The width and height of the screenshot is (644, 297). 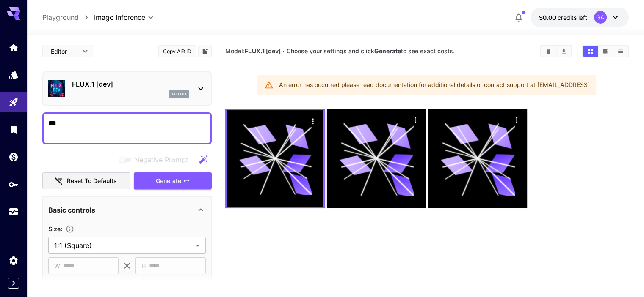 What do you see at coordinates (13, 284) in the screenshot?
I see `button: Expand sidebar` at bounding box center [13, 284].